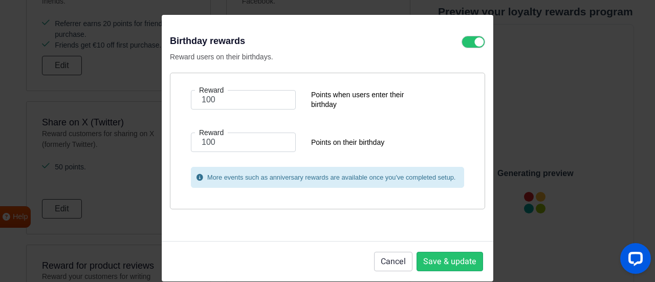  I want to click on div: Points on their birthday, so click(363, 142).